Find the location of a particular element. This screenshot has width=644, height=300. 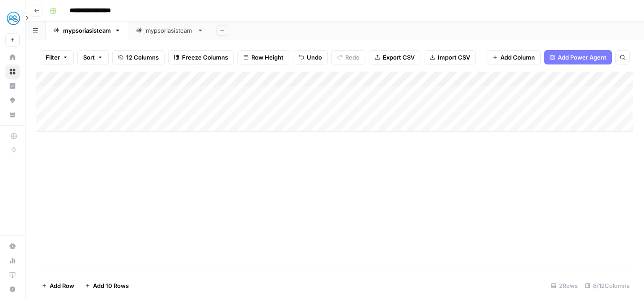

button: 12 Columns is located at coordinates (138, 57).